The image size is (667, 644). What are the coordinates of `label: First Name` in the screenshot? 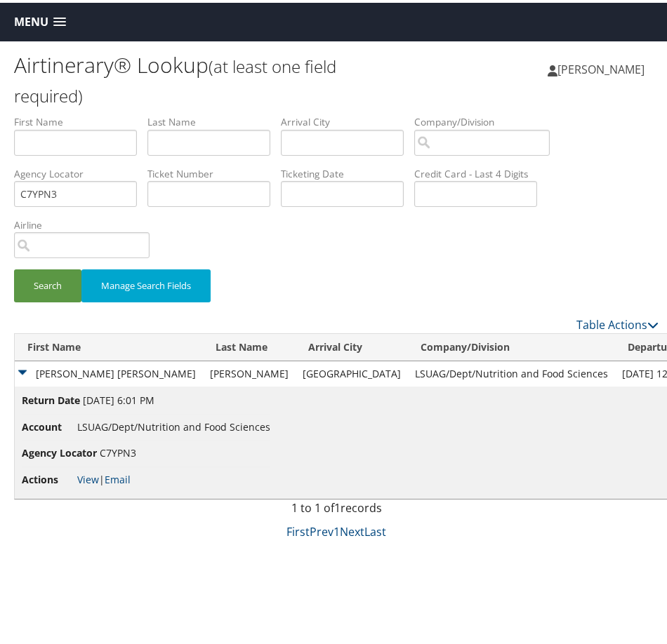 It's located at (81, 120).